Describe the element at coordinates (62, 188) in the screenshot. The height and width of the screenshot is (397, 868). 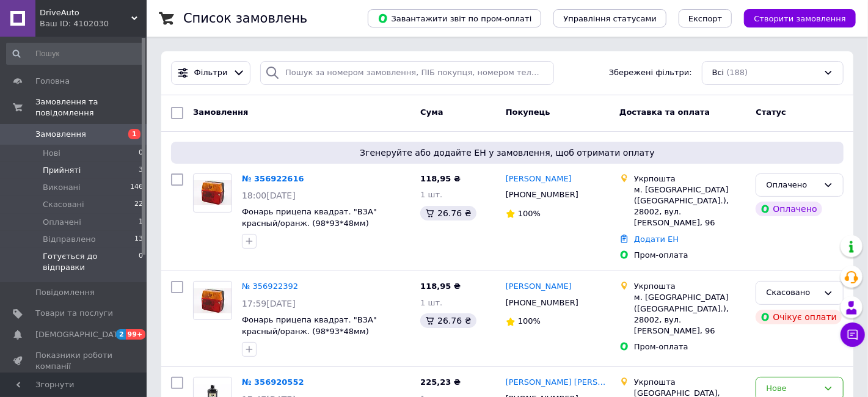
I see `span: Виконані` at that location.